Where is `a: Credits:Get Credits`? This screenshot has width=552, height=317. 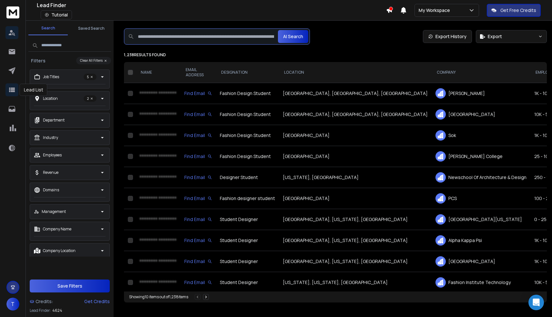
a: Credits:Get Credits is located at coordinates (70, 301).